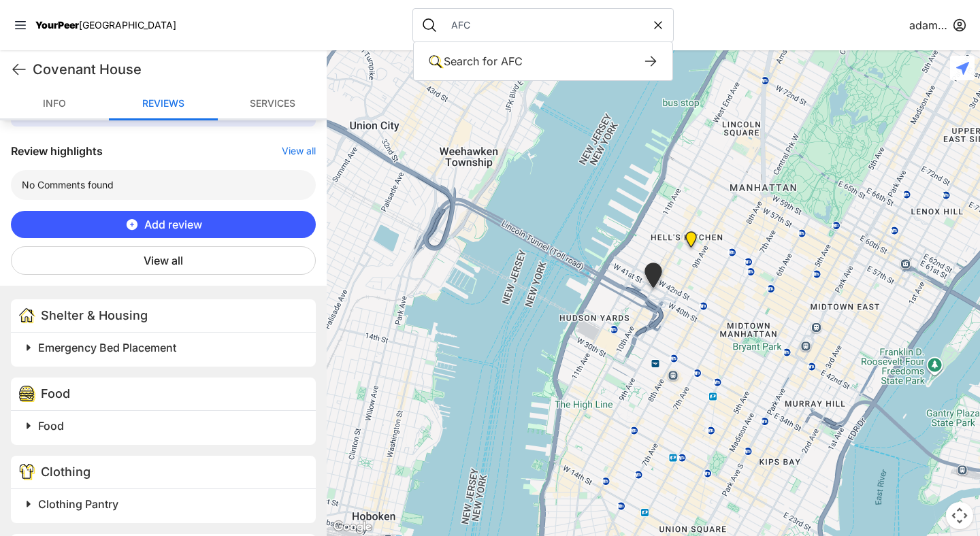 This screenshot has width=980, height=536. Describe the element at coordinates (56, 151) in the screenshot. I see `h3: Review highlights` at that location.